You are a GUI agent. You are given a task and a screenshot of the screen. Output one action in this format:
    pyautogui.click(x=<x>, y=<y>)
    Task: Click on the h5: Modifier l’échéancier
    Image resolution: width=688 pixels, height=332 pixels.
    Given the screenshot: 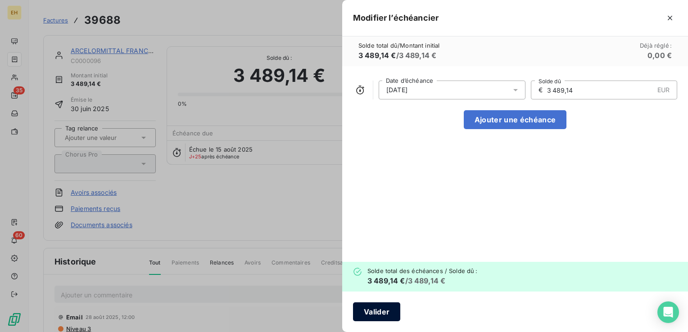 What is the action you would take?
    pyautogui.click(x=396, y=18)
    